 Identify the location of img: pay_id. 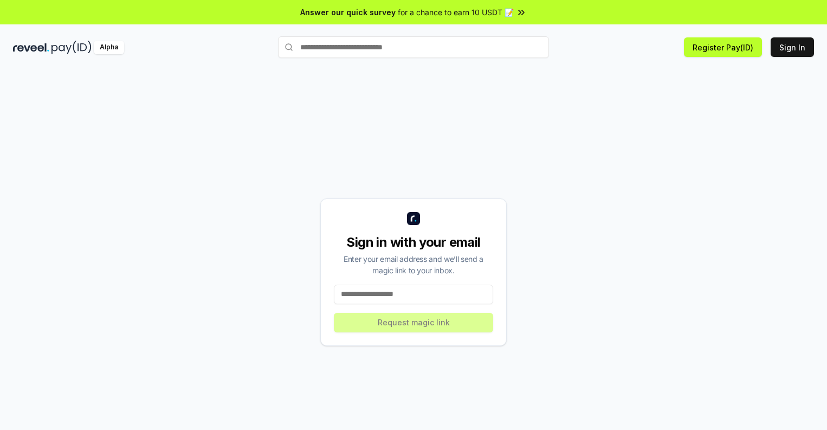
(72, 47).